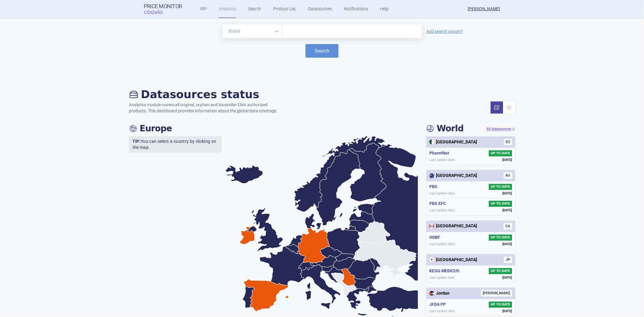  I want to click on h5: PBS, so click(435, 187).